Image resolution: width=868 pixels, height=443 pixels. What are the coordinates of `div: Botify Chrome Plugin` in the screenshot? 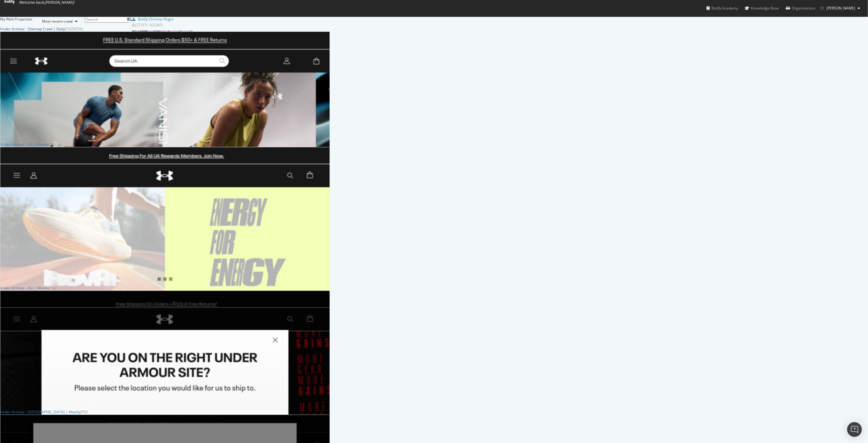 It's located at (156, 19).